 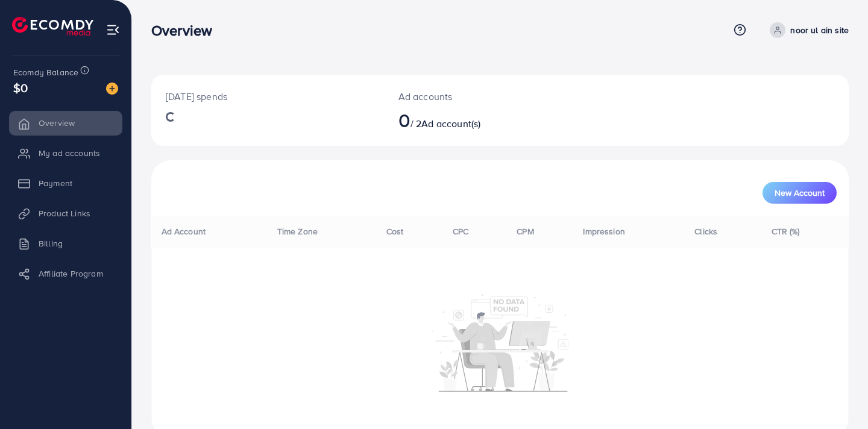 What do you see at coordinates (52, 26) in the screenshot?
I see `a: logo` at bounding box center [52, 26].